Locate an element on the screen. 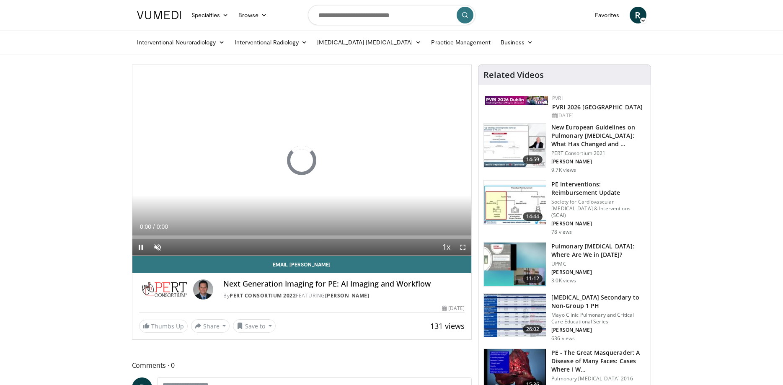  a: Favorites is located at coordinates (607, 15).